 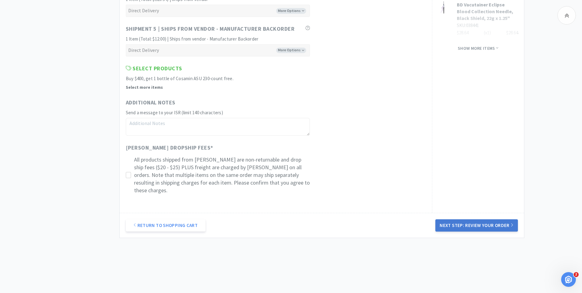 What do you see at coordinates (151, 102) in the screenshot?
I see `span: Additional Notes` at bounding box center [151, 102].